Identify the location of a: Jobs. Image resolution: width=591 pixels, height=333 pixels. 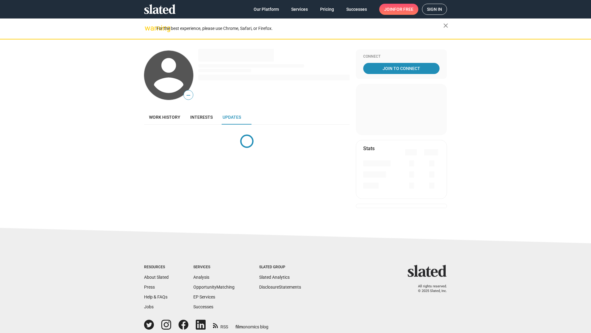
(149, 306).